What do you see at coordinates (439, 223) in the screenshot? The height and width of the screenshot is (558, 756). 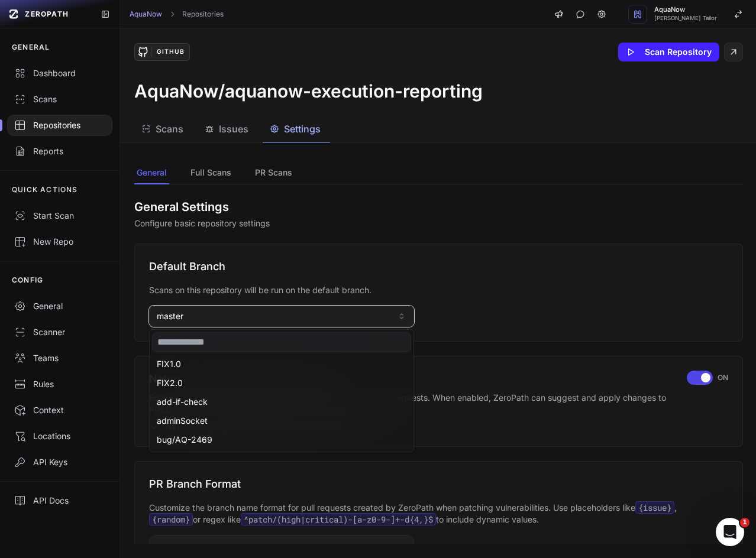 I see `p: Configure basic repository settings` at bounding box center [439, 223].